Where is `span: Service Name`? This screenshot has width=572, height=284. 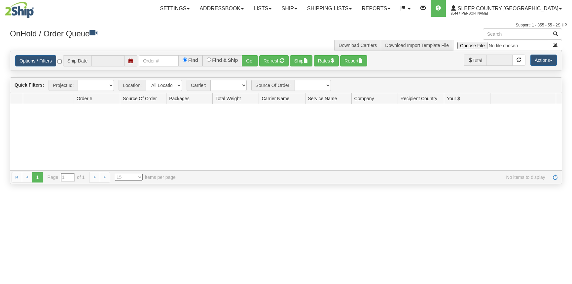
span: Service Name is located at coordinates (323, 98).